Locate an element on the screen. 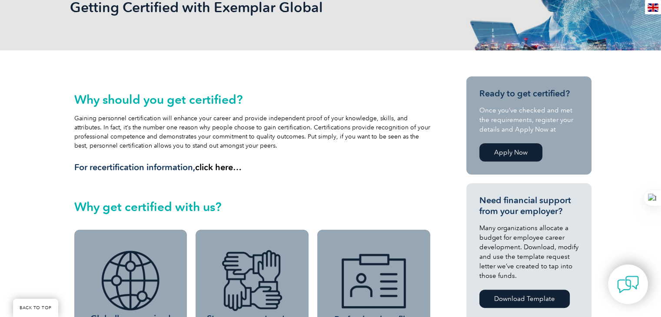 This screenshot has height=317, width=661. a: click here… is located at coordinates (218, 167).